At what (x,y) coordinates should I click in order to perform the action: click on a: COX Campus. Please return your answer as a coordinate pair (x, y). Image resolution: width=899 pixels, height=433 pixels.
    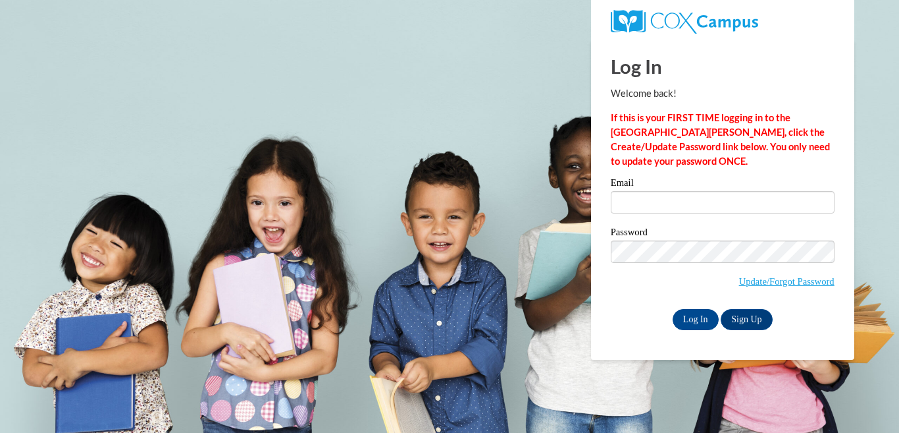
    Looking at the image, I should click on (723, 22).